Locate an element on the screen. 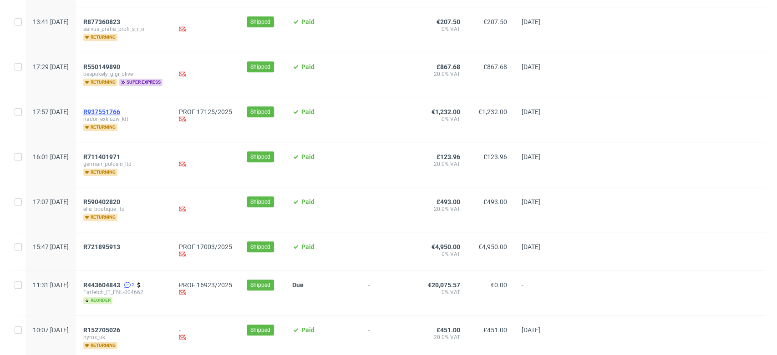  span: elia_boutique_ltd is located at coordinates (124, 209).